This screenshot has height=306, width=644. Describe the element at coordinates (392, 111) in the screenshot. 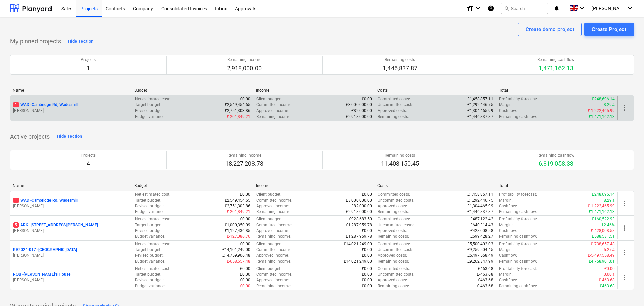

I see `p: Approved costs :` at that location.